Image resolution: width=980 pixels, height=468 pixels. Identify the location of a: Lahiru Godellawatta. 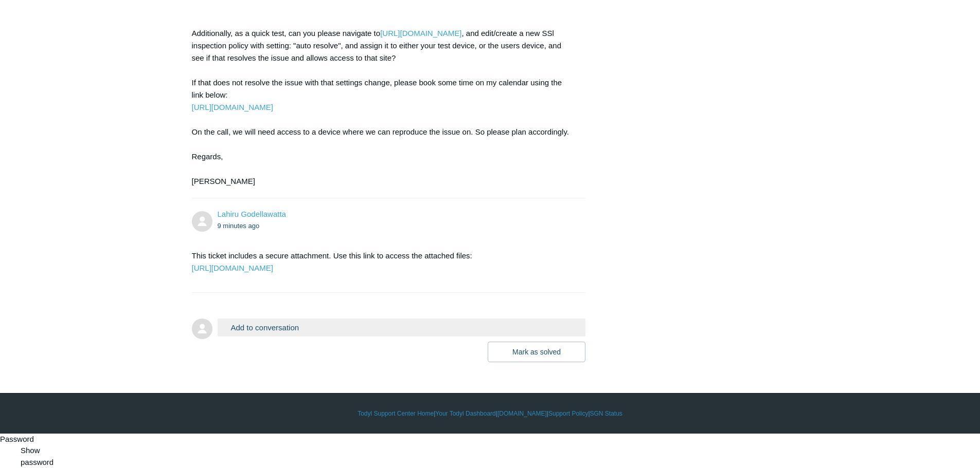
(252, 214).